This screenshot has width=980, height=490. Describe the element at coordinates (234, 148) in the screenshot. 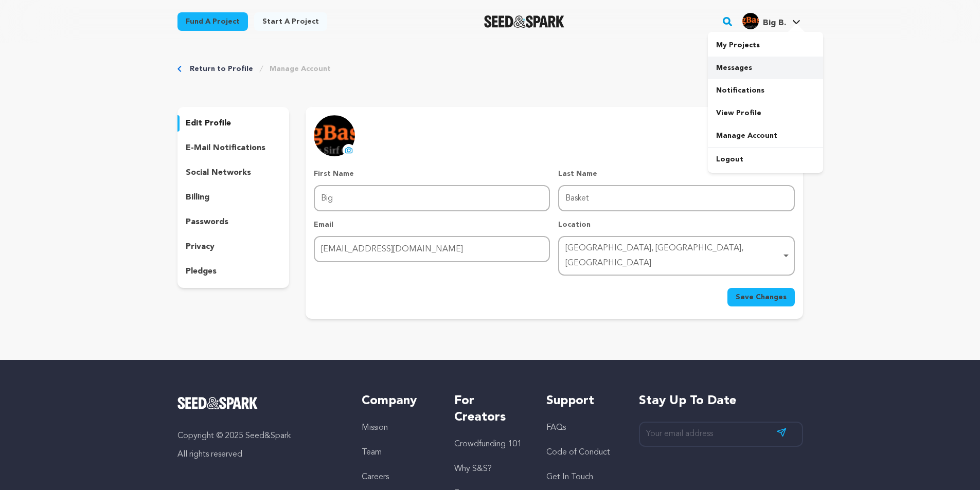

I see `button: e-mail notifications` at that location.